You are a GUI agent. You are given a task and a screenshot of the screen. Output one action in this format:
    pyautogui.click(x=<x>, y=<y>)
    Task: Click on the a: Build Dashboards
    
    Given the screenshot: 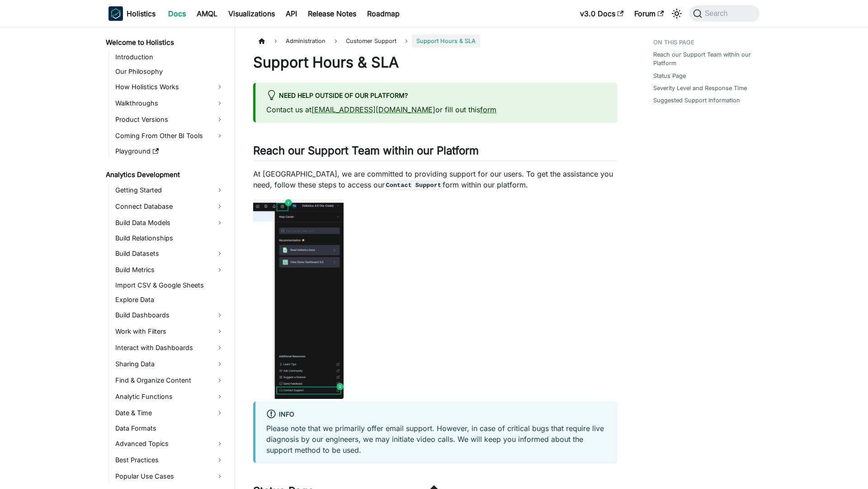 What is the action you would take?
    pyautogui.click(x=169, y=315)
    